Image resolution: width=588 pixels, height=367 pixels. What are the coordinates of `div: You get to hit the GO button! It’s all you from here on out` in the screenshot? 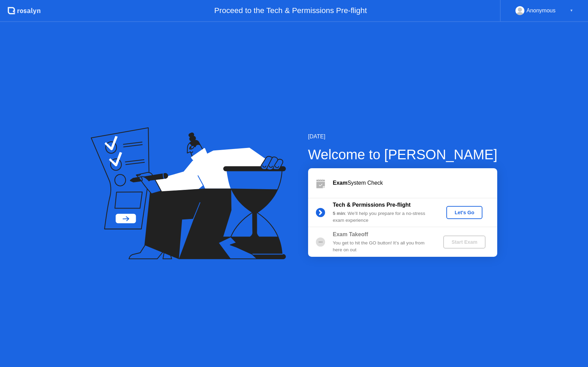 It's located at (383, 246).